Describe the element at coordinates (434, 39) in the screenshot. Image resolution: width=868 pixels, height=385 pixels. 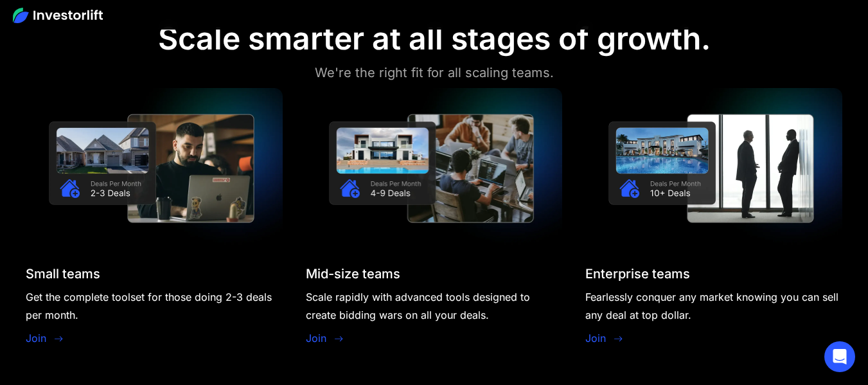
I see `div: Scale smarter at all stages of growth.` at that location.